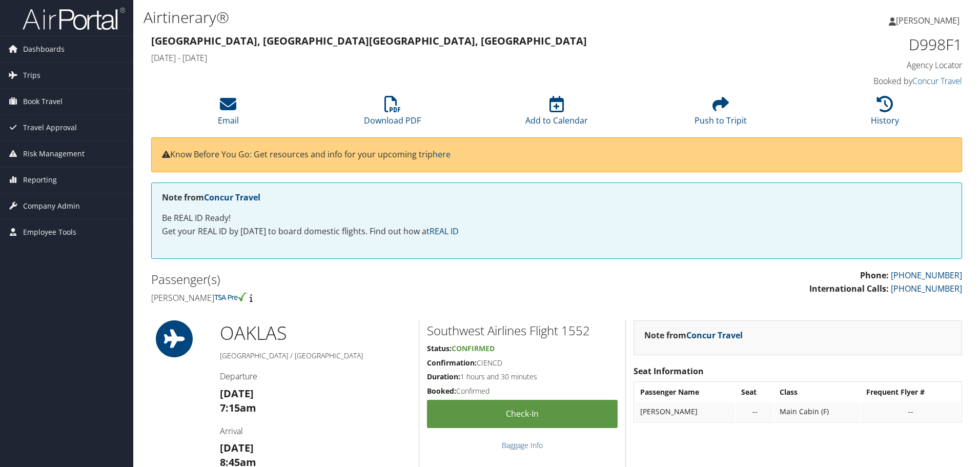  What do you see at coordinates (874, 275) in the screenshot?
I see `strong: Phone:` at bounding box center [874, 275].